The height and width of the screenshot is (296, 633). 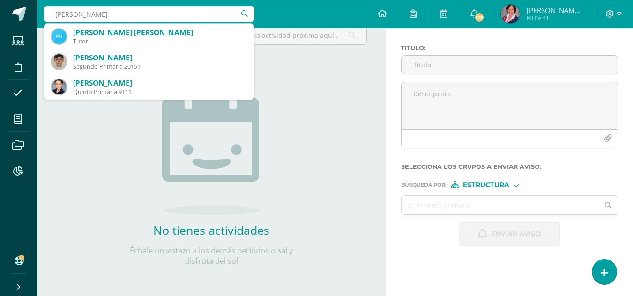 What do you see at coordinates (509, 167) in the screenshot?
I see `label: Selecciona los grupos a enviar aviso :` at bounding box center [509, 167].